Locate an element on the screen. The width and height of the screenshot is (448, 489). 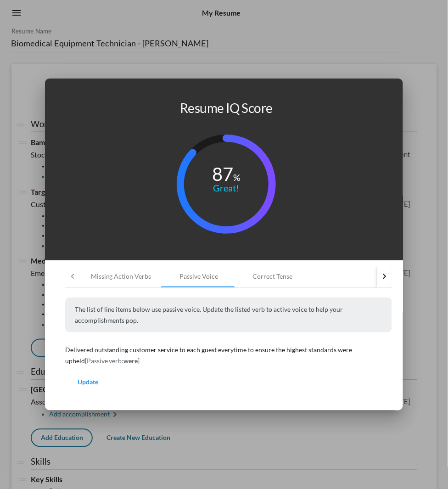
span: [Passive verb: ] is located at coordinates (112, 361).